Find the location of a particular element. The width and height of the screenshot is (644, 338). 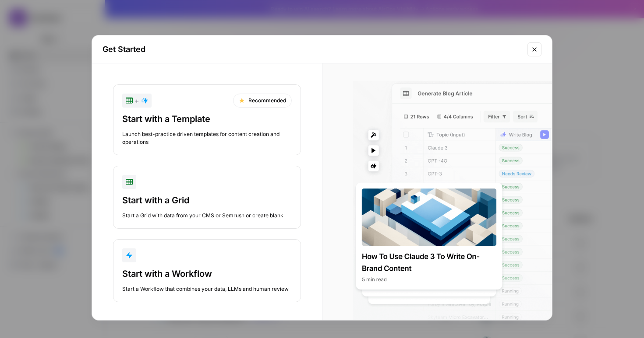

button: +RecommendedStart with a TemplateLaunch best-practice driven templates for content creation and o... is located at coordinates (207, 120).